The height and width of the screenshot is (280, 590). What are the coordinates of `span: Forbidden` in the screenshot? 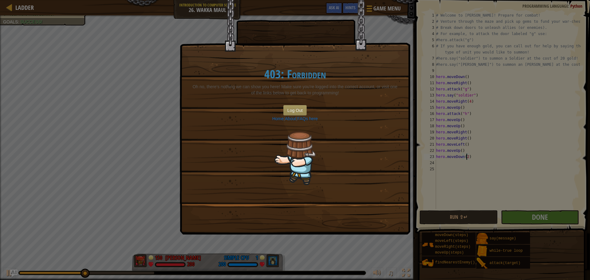 It's located at (307, 74).